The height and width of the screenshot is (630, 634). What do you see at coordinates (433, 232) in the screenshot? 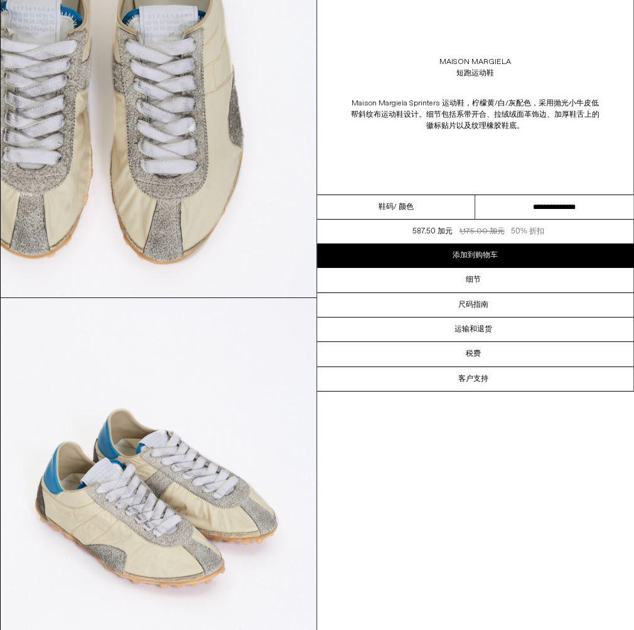
I see `font: 587.50 加元` at bounding box center [433, 232].